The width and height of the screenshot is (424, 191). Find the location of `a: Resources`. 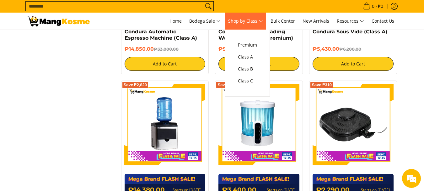

a: Resources is located at coordinates (350, 21).